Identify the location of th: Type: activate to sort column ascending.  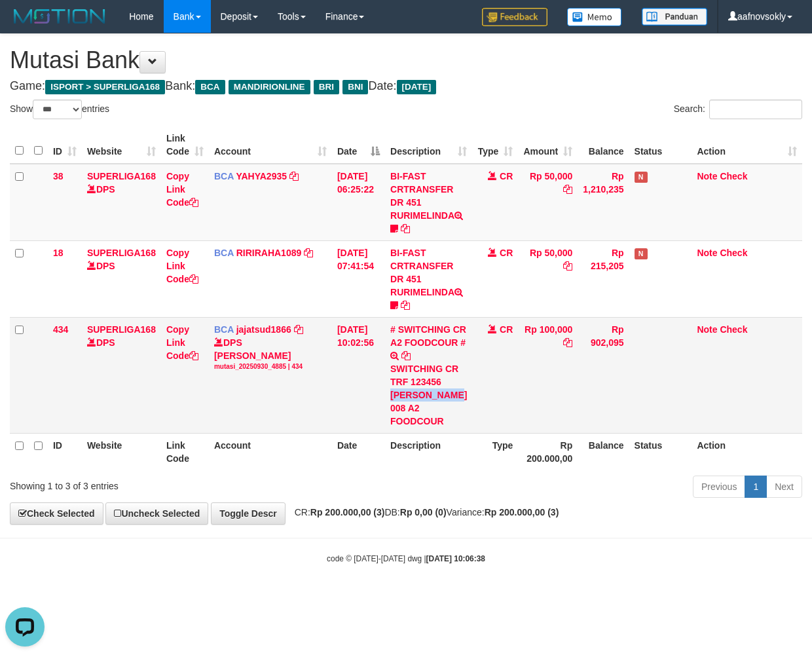
(495, 144).